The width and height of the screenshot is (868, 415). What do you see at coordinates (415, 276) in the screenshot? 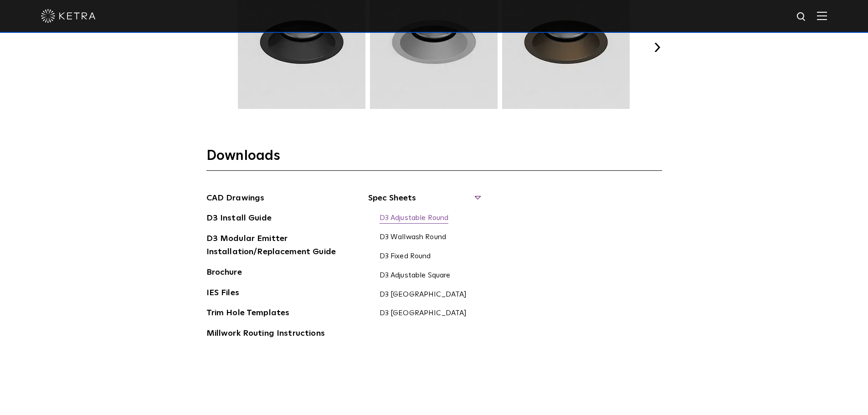
I see `a: D3 Adjustable Square` at bounding box center [415, 276].